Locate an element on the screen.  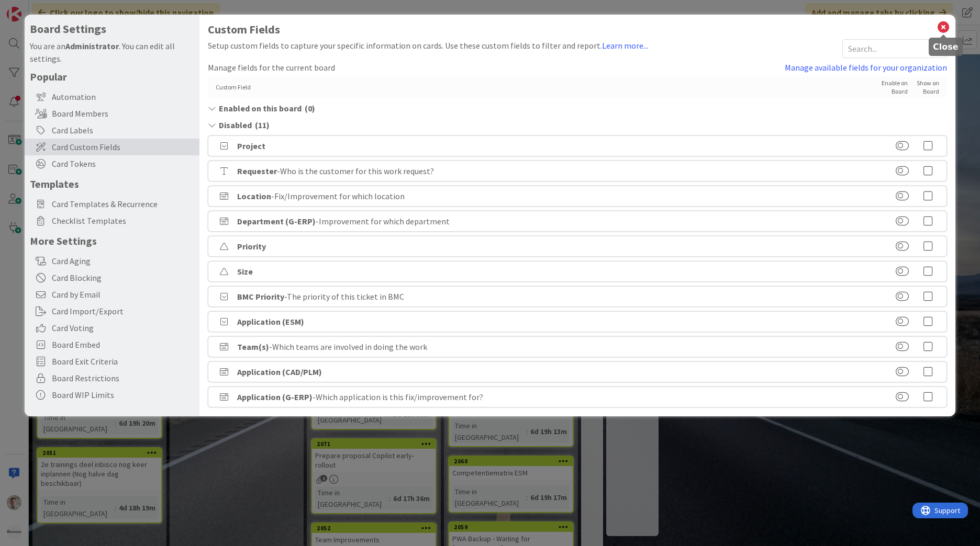
b: Department (G-ERP) is located at coordinates (277, 222).